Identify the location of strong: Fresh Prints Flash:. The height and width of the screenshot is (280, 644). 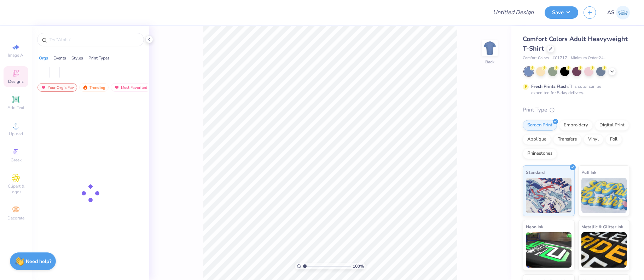
(550, 87).